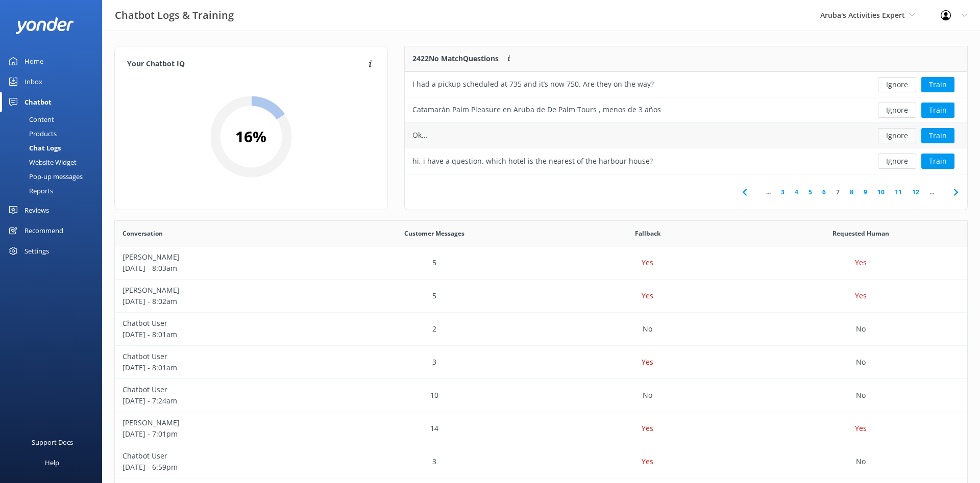 This screenshot has height=483, width=980. Describe the element at coordinates (838, 192) in the screenshot. I see `a: 7` at that location.